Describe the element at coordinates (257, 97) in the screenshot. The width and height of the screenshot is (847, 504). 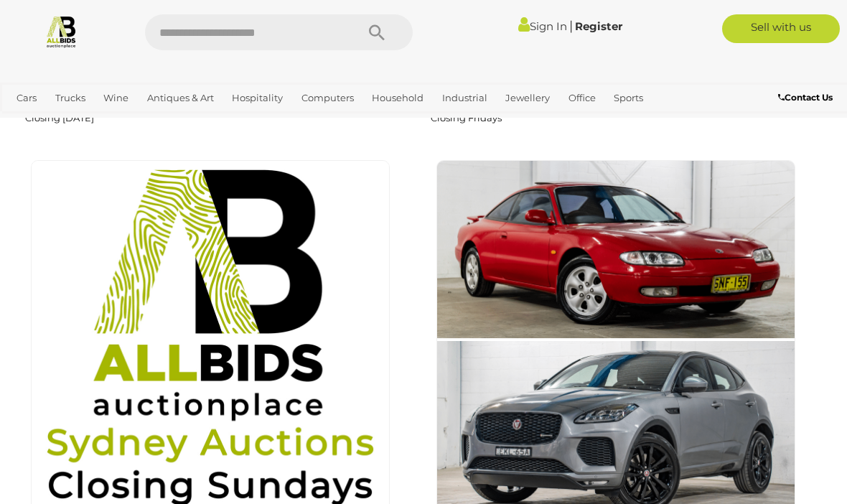
I see `a: Hospitality` at that location.